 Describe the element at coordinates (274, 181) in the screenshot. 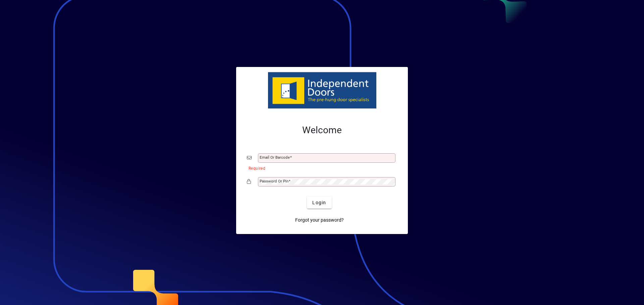

I see `mat-label: Password or Pin` at that location.